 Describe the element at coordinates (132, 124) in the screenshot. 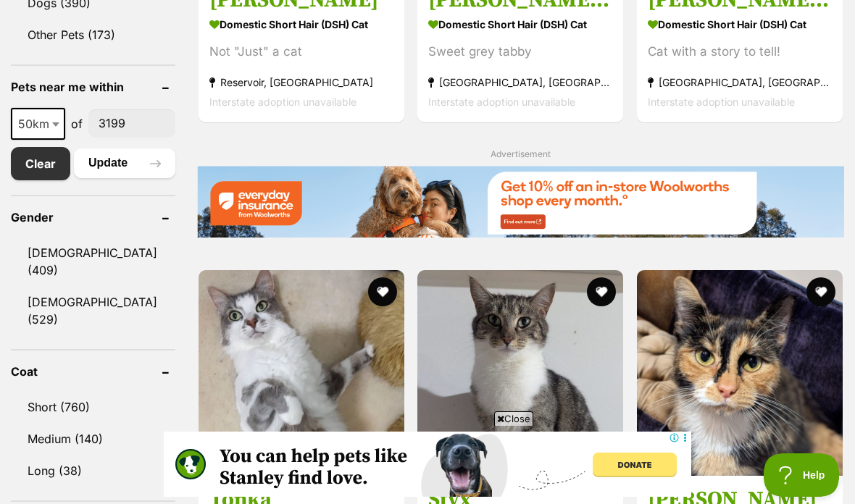

I see `input: postcode` at that location.